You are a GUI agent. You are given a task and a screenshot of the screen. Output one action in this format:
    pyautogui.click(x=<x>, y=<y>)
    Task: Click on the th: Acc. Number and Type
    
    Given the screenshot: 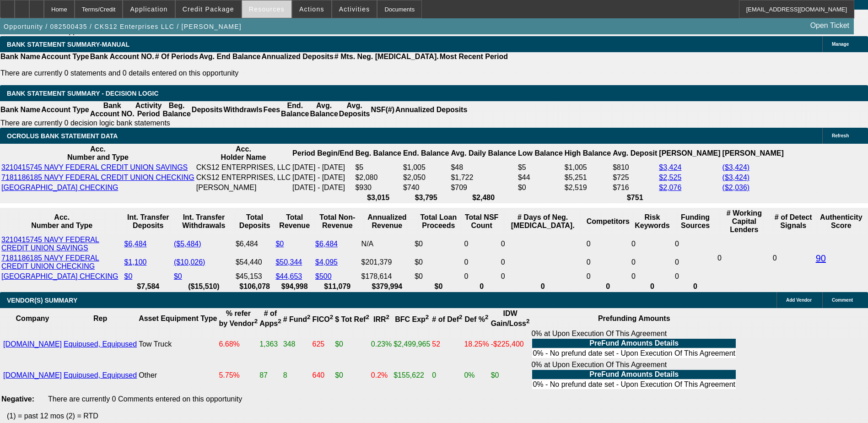 What is the action you would take?
    pyautogui.click(x=62, y=222)
    